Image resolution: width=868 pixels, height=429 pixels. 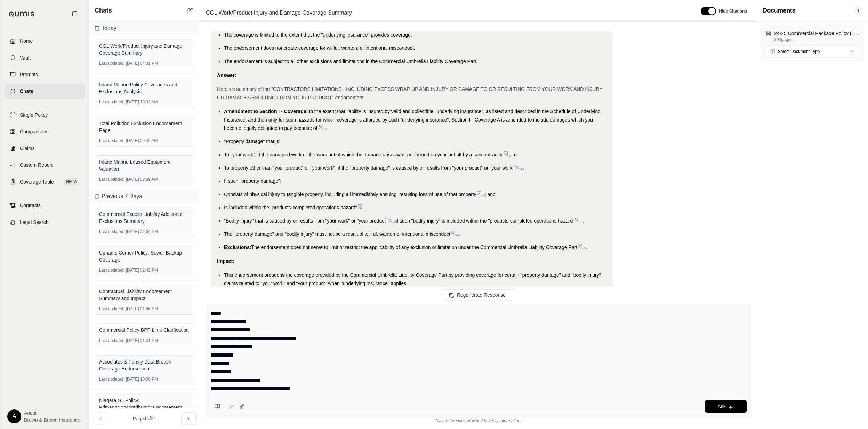 What do you see at coordinates (733, 11) in the screenshot?
I see `span: Hide Citations` at bounding box center [733, 11].